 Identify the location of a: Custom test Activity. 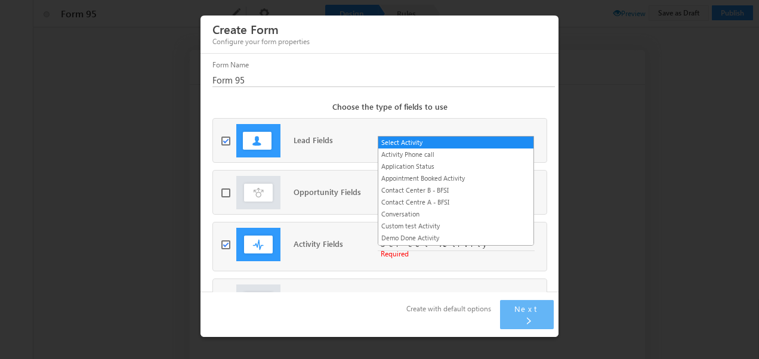
(456, 226).